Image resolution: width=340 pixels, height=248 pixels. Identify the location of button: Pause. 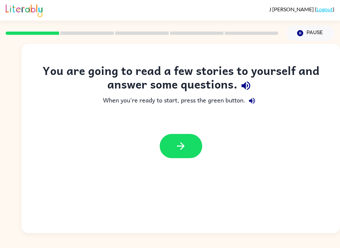
(310, 33).